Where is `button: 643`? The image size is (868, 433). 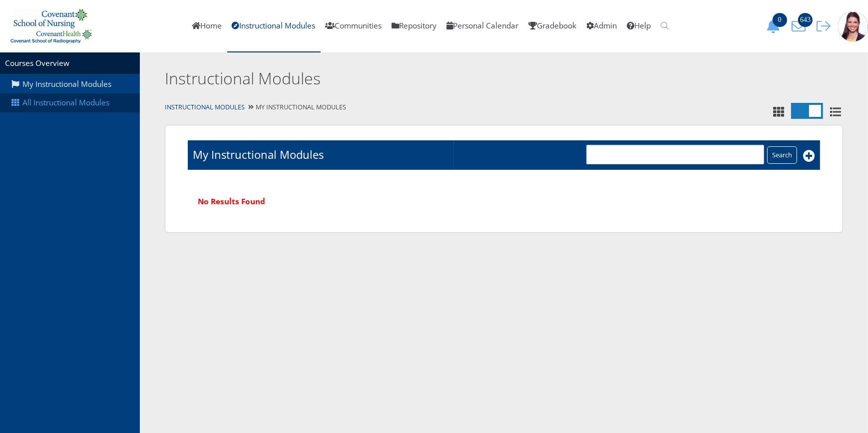 button: 643 is located at coordinates (801, 26).